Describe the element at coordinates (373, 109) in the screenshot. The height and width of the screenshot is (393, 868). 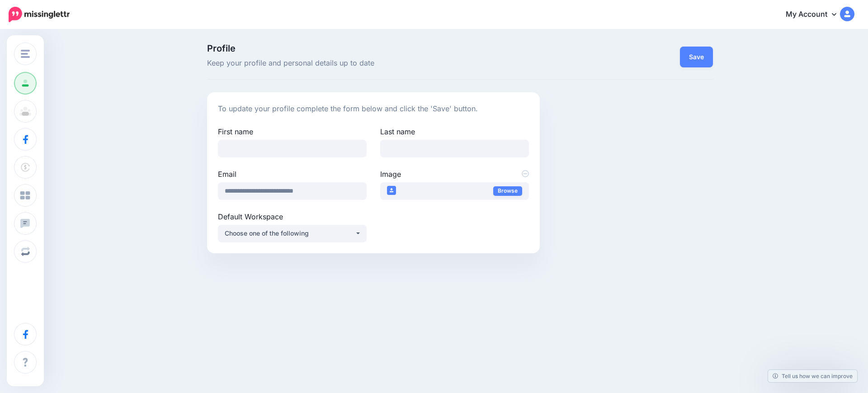
I see `p: To update your profile complete the form below and click the 'Save' button.` at that location.